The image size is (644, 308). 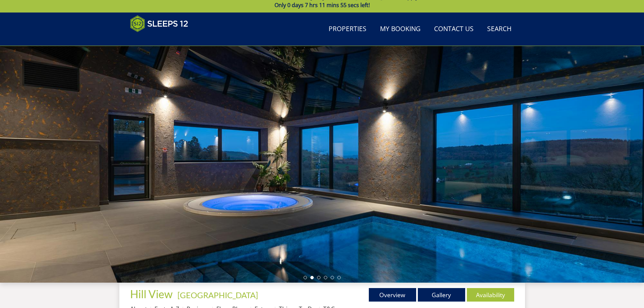 I want to click on span: Only 0 days 7 hrs 11 mins 55 secs left!, so click(x=322, y=5).